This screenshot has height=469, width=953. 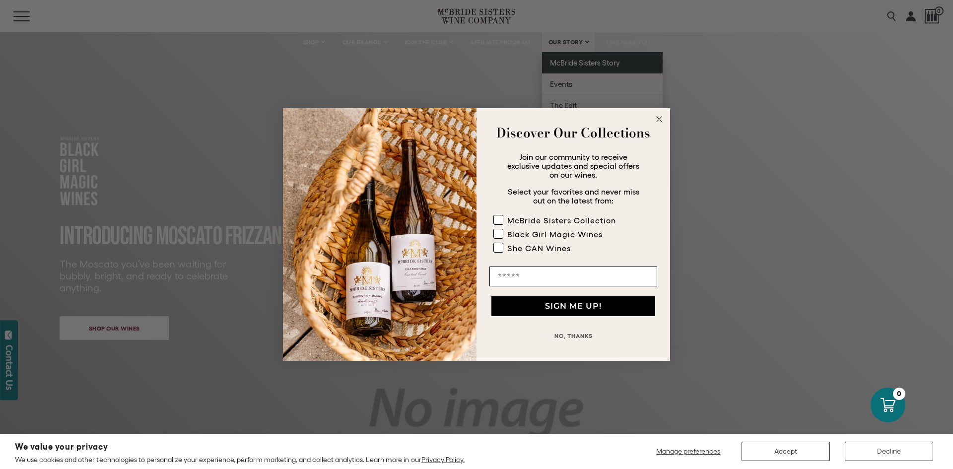 I want to click on h2: We value your privacy, so click(x=240, y=447).